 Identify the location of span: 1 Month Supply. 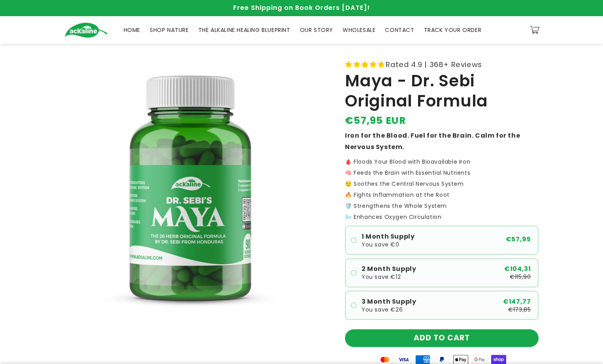
(388, 237).